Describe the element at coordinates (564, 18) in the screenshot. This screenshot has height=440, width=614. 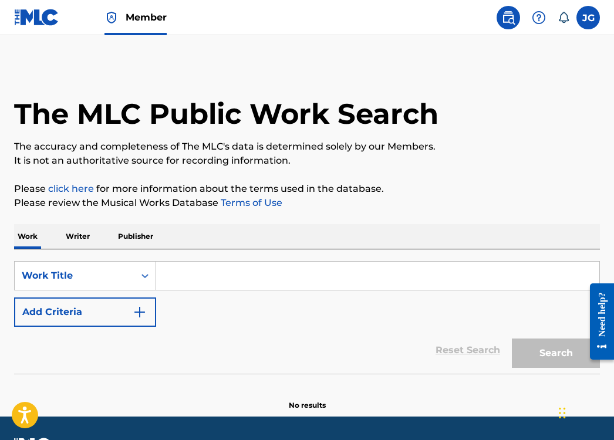
I see `div: Notifications` at that location.